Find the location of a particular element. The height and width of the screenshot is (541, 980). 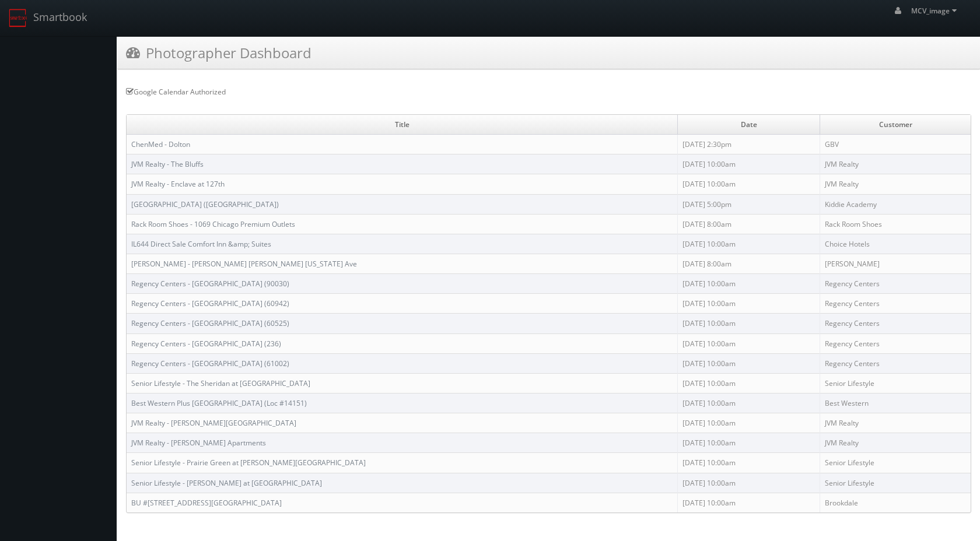

a: ChenMed - Dolton is located at coordinates (161, 144).